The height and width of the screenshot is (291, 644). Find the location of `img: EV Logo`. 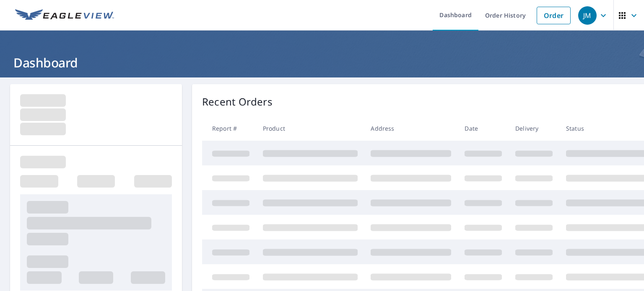

img: EV Logo is located at coordinates (65, 16).